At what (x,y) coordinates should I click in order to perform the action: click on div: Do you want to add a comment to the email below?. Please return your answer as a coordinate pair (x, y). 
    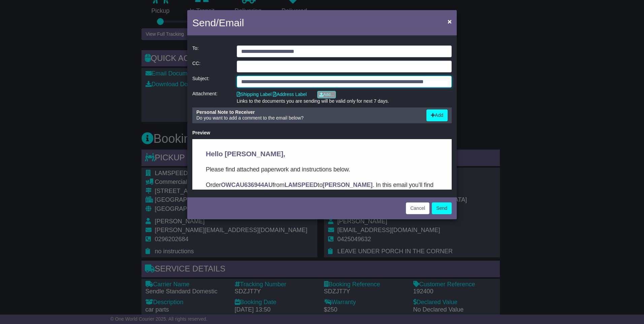
    Looking at the image, I should click on (308, 115).